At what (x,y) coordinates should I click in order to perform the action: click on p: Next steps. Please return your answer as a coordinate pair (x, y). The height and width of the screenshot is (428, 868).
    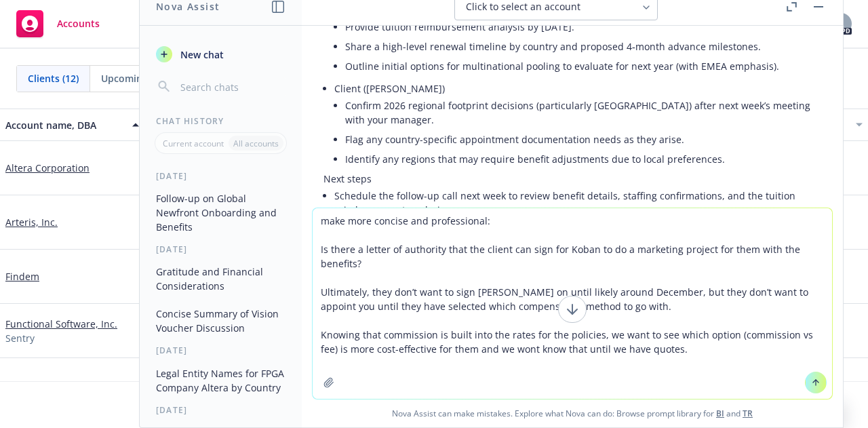
    Looking at the image, I should click on (572, 179).